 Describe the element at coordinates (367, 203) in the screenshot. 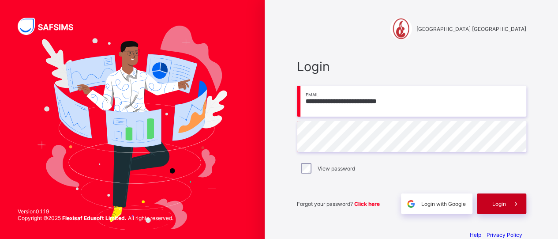

I see `span: Click here` at that location.